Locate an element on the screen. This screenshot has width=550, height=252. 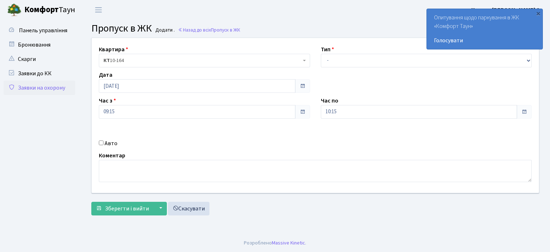
a: Massive Kinetic is located at coordinates (288, 242).